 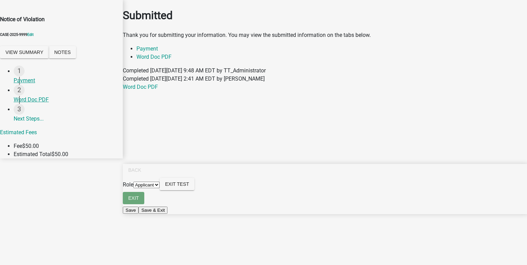 What do you see at coordinates (65, 100) in the screenshot?
I see `div: Word Doc PDF` at bounding box center [65, 100].